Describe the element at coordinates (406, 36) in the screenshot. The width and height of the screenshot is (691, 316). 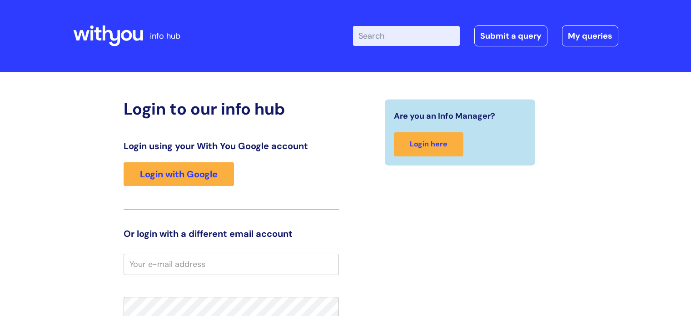
I see `input: Search` at that location.